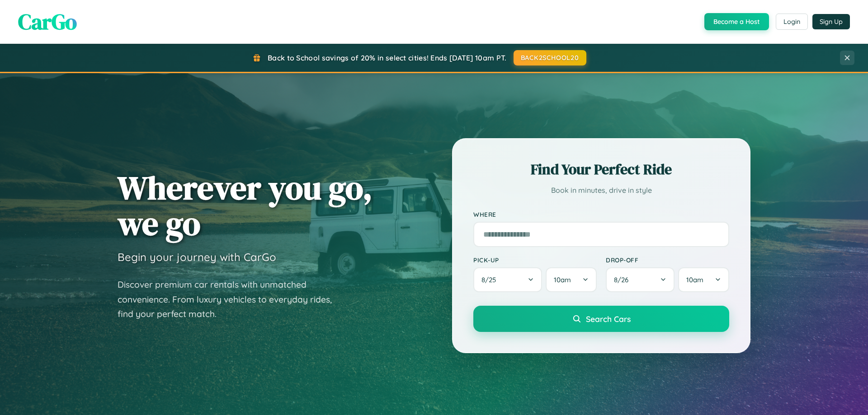 Image resolution: width=868 pixels, height=415 pixels. I want to click on h3: Begin your journey with CarGo, so click(197, 257).